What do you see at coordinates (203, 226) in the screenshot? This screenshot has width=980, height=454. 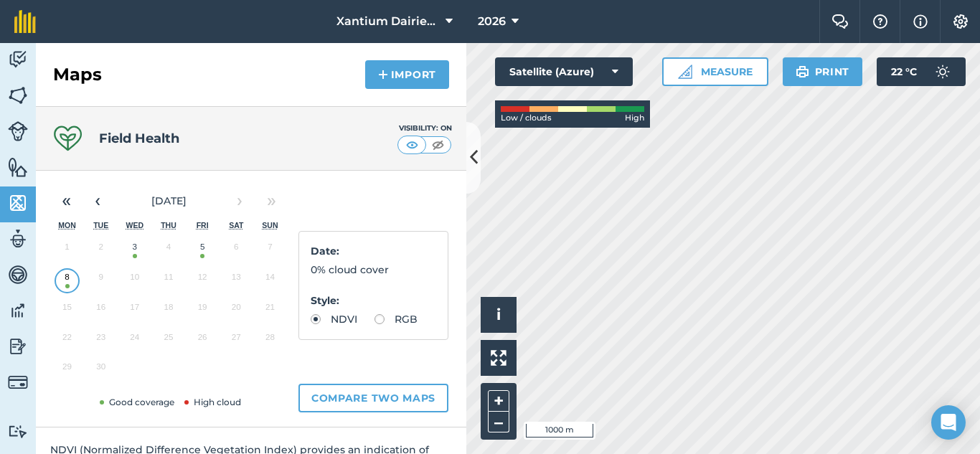 I see `abbr: Friday` at bounding box center [203, 226].